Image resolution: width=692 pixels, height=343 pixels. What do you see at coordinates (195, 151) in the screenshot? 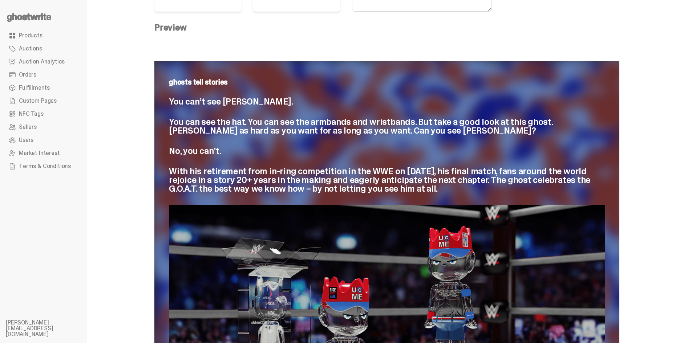
I see `span: No, you can’t.` at bounding box center [195, 151].